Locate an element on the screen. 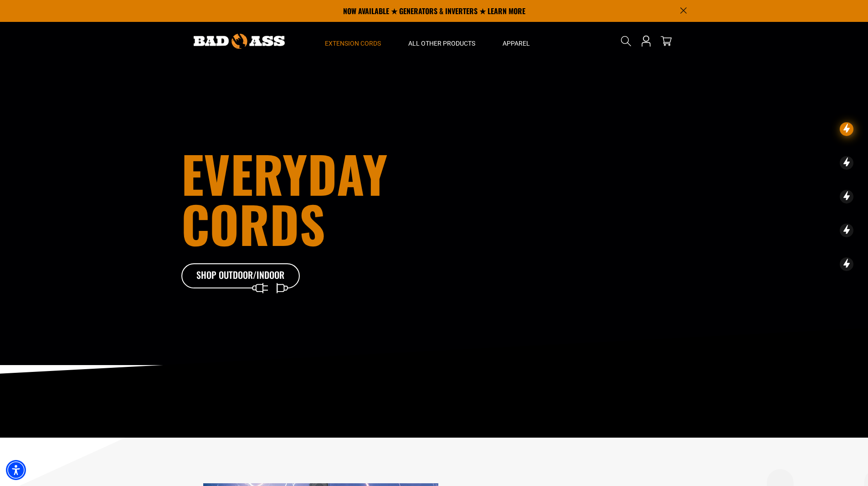 This screenshot has height=486, width=868. summary: Apparel is located at coordinates (516, 41).